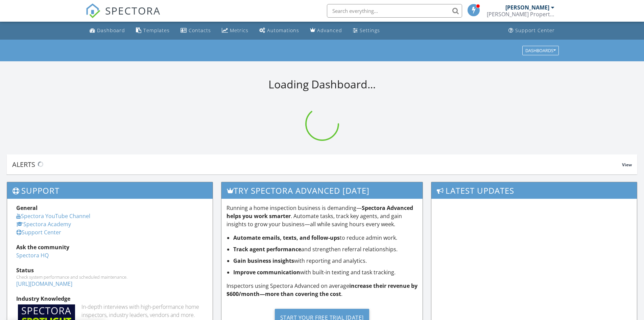  I want to click on span: View, so click(627, 164).